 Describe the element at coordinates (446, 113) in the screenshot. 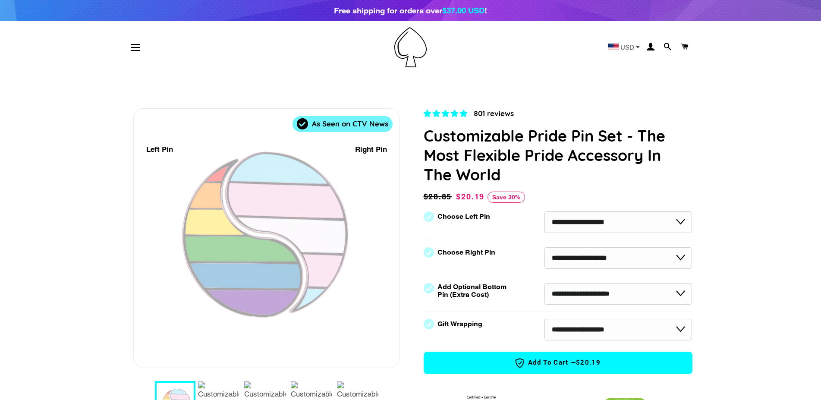

I see `span: 4.83 stars` at that location.